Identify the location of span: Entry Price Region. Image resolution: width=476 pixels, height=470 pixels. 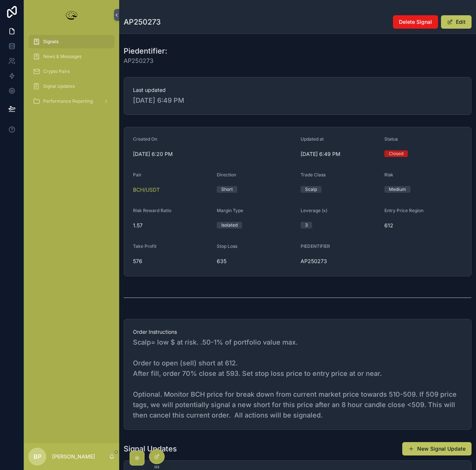
(404, 210).